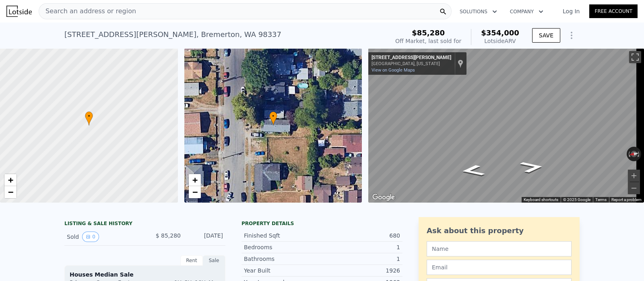 Image resolution: width=644 pixels, height=281 pixels. Describe the element at coordinates (393, 70) in the screenshot. I see `a: View on Google Maps` at that location.